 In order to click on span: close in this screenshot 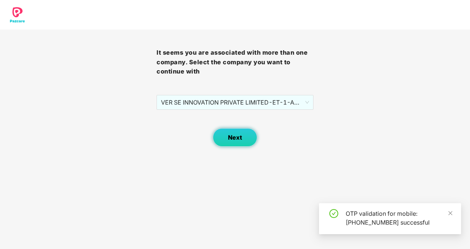, I will do `click(450, 214)`.